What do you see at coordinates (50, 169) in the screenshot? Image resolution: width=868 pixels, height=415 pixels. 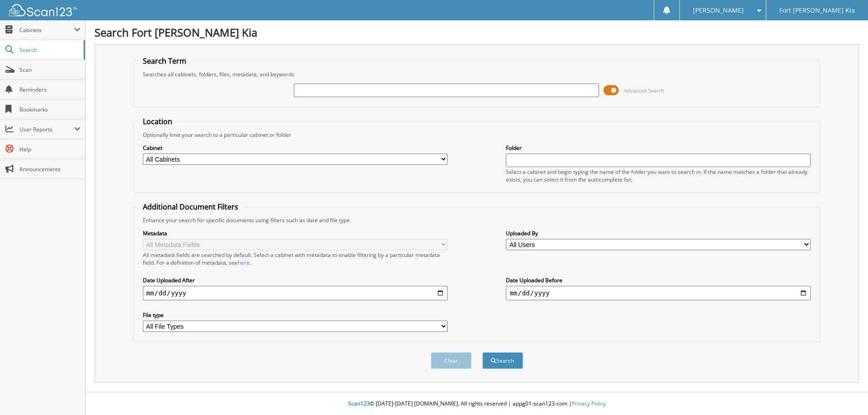 I see `span: Announcements` at bounding box center [50, 169].